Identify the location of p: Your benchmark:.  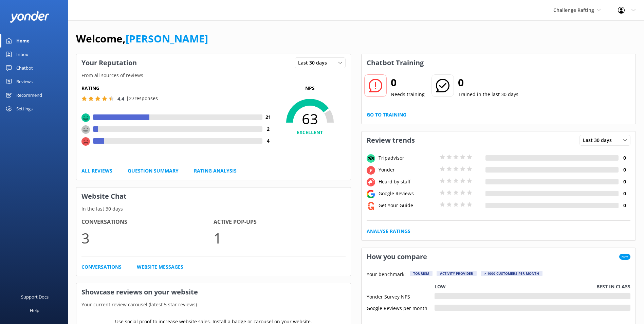
(386, 274).